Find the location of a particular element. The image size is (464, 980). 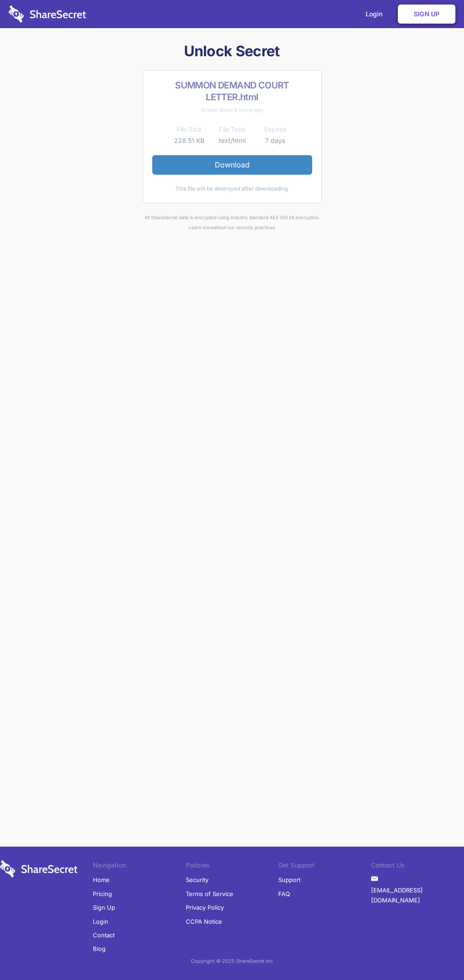

img: logo-wordmark-white-trans-d4663122ce5f474addd5e946df7df03e33cb6a1c49d2221995e7729f52c070b2.svg is located at coordinates (47, 14).